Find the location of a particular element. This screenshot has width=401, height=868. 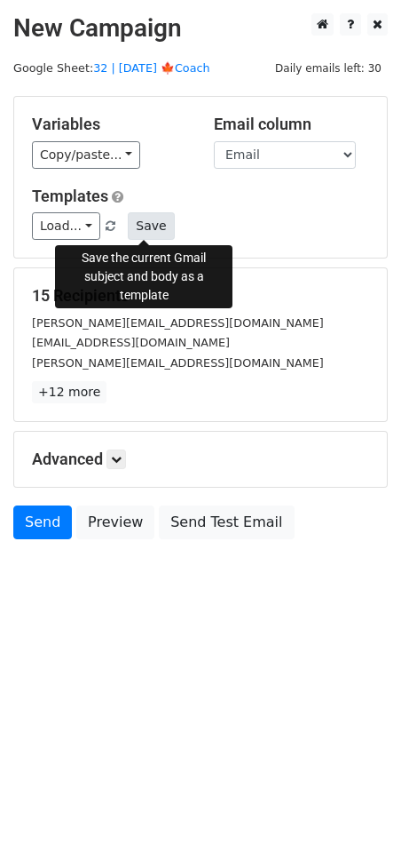

h5: Advanced is located at coordinates (201, 459).